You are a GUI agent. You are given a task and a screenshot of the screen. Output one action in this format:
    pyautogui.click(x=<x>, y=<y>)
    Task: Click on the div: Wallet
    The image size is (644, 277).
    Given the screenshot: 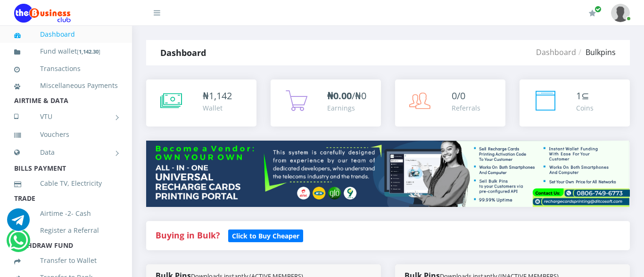 What is the action you would take?
    pyautogui.click(x=217, y=108)
    